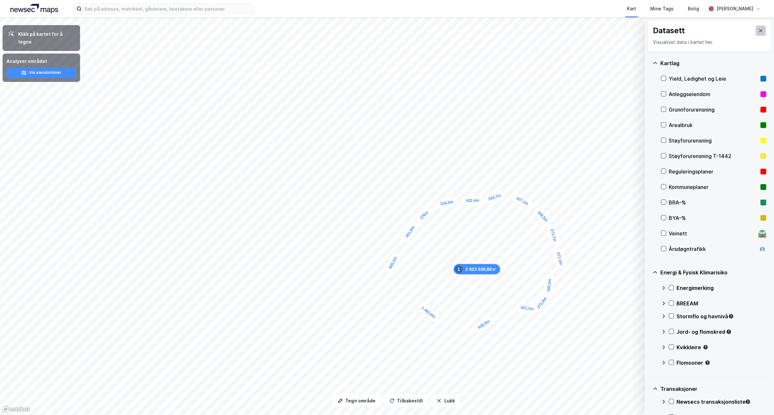 The width and height of the screenshot is (774, 415). I want to click on div: Kartlag, so click(713, 63).